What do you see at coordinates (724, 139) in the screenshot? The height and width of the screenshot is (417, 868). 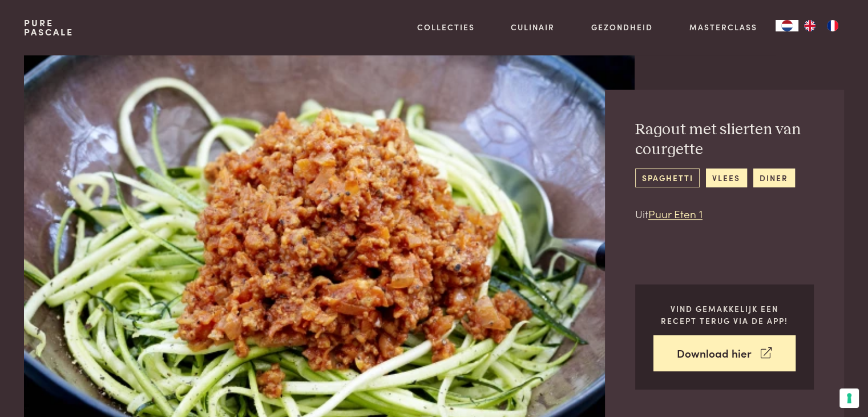 I see `h2: Ragout met slierten van courgette` at bounding box center [724, 139].